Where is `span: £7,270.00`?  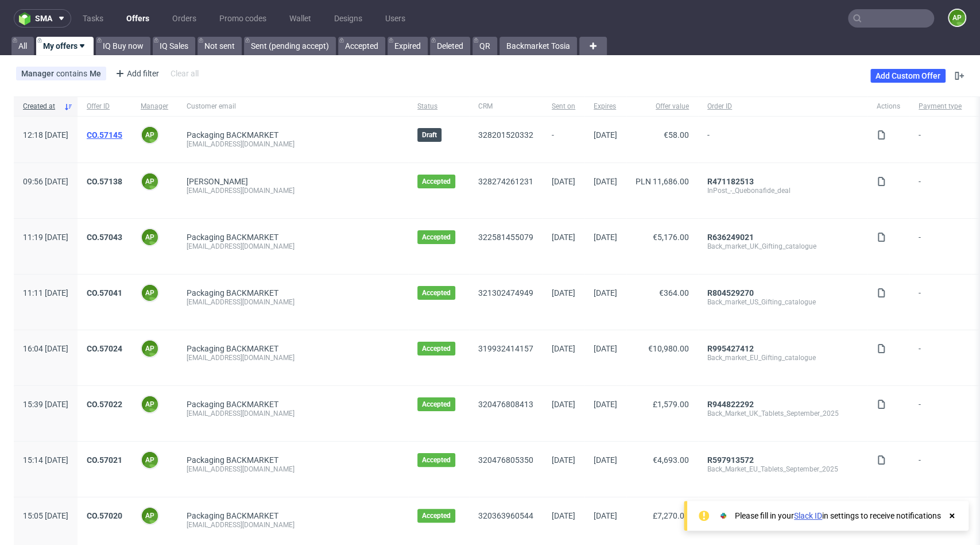
span: £7,270.00 is located at coordinates (671, 515).